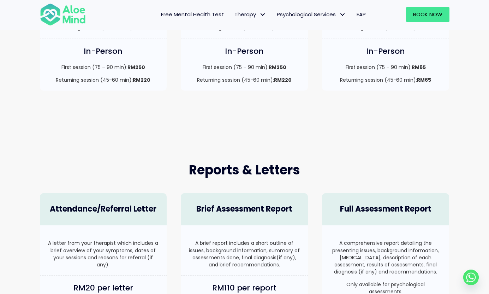  I want to click on span: EAP, so click(361, 14).